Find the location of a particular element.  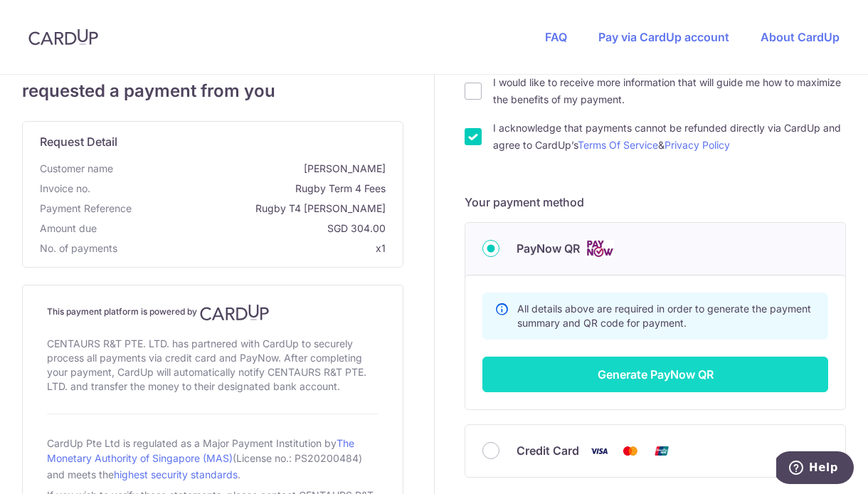

span: Help is located at coordinates (47, 16).